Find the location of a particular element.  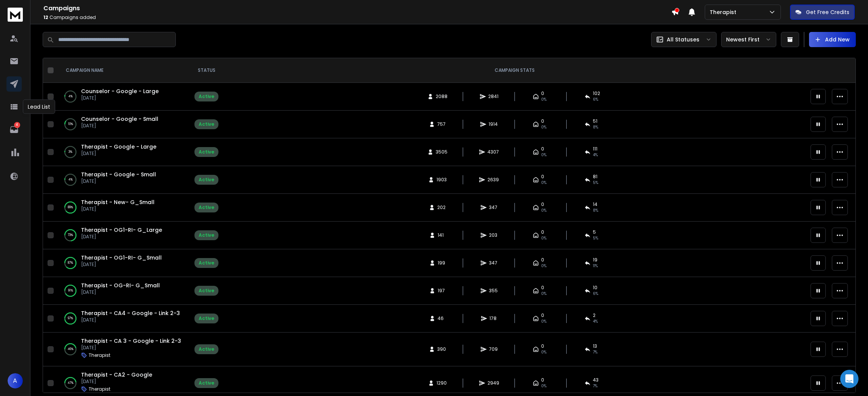

a: Therapist - OG1-RI- G_Small is located at coordinates (121, 258).